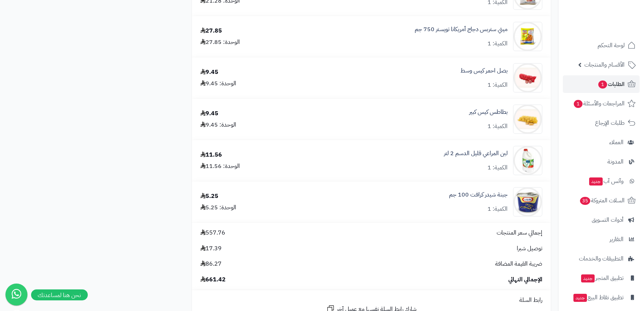 The image size is (644, 311). What do you see at coordinates (611, 45) in the screenshot?
I see `span: لوحة التحكم` at bounding box center [611, 45].